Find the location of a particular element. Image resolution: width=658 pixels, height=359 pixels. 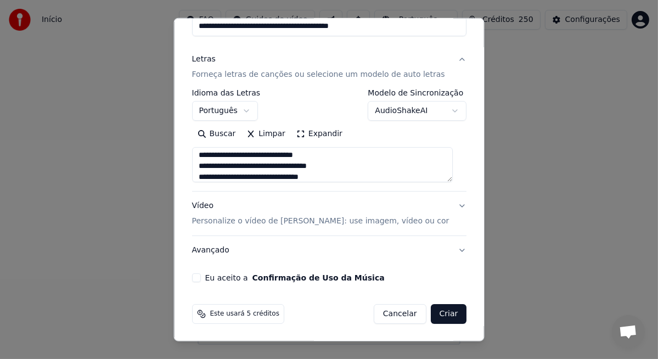

div: Vídeo is located at coordinates (320, 214).